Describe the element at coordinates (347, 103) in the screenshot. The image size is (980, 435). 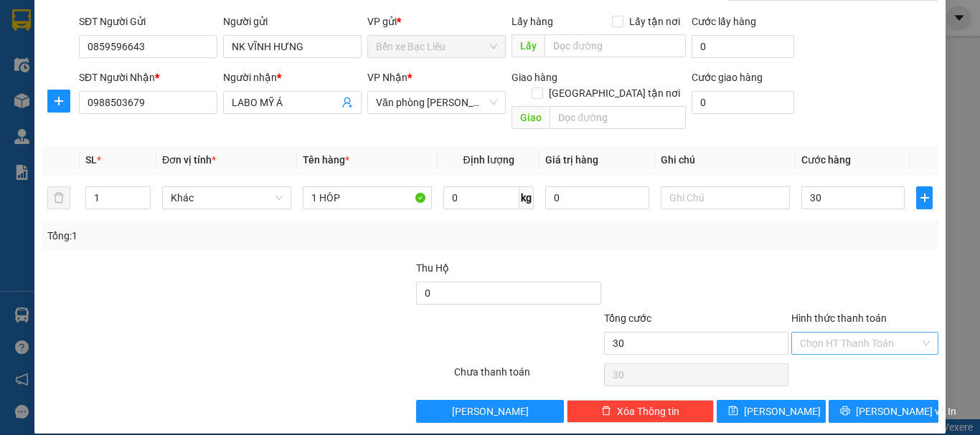
I see `span: user-add` at that location.